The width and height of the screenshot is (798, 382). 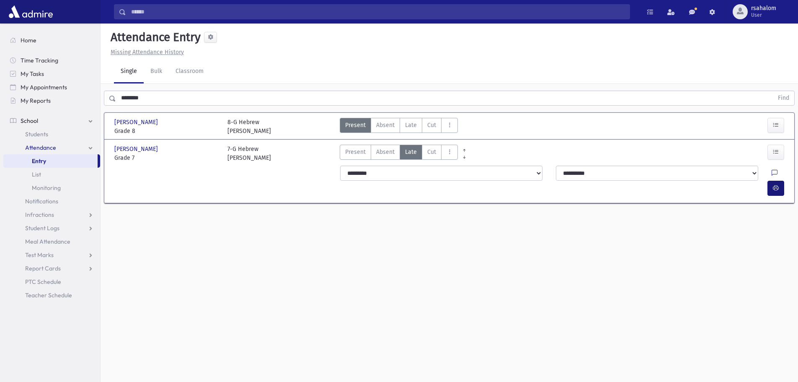 I want to click on a: Report Cards, so click(x=52, y=268).